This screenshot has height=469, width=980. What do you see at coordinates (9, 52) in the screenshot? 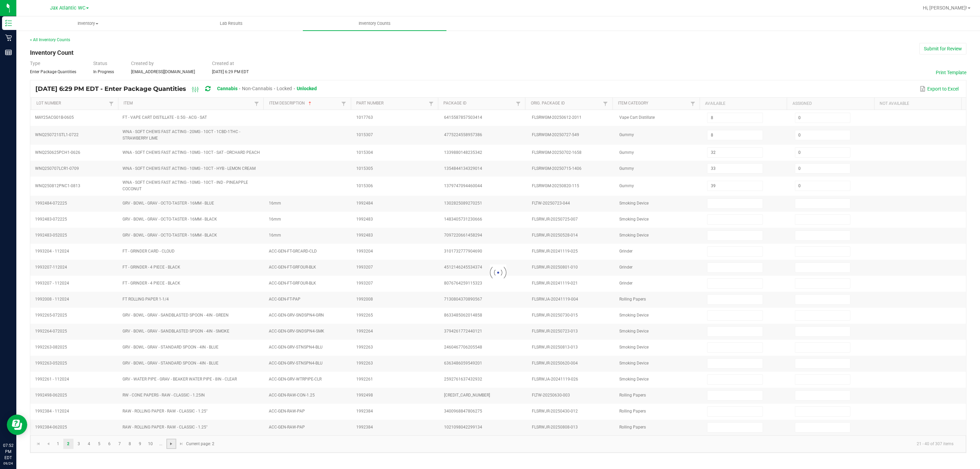
I see `inline-svg: Reports` at bounding box center [9, 52].